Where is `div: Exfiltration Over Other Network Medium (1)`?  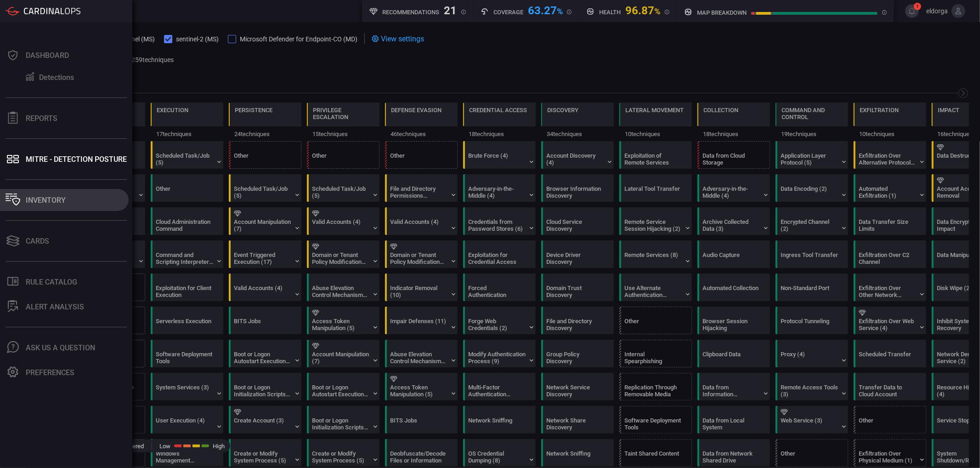 div: Exfiltration Over Other Network Medium (1) is located at coordinates (888, 291).